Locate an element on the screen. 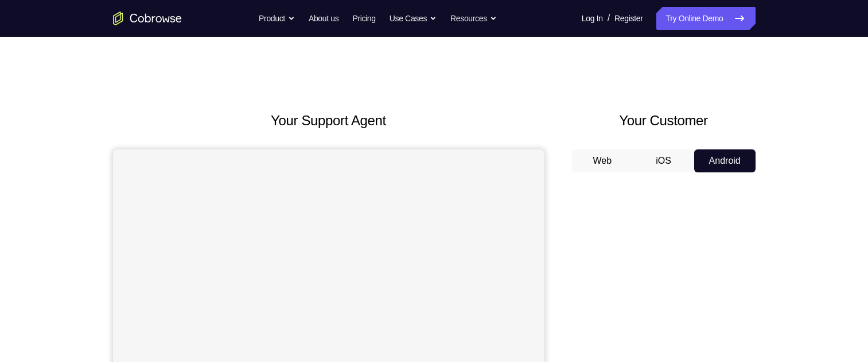  h2: Your Support Agent is located at coordinates (329, 120).